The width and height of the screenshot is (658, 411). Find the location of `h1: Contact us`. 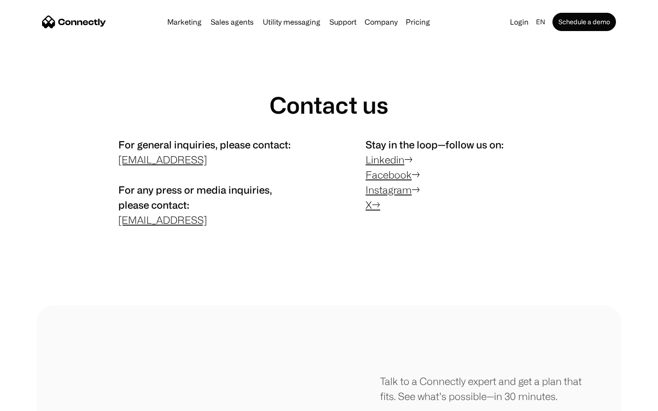

h1: Contact us is located at coordinates (329, 105).